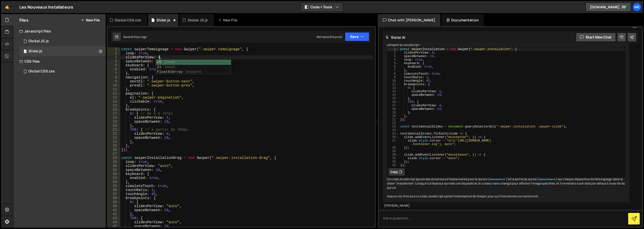  What do you see at coordinates (25, 52) in the screenshot?
I see `span: 1` at bounding box center [25, 52].